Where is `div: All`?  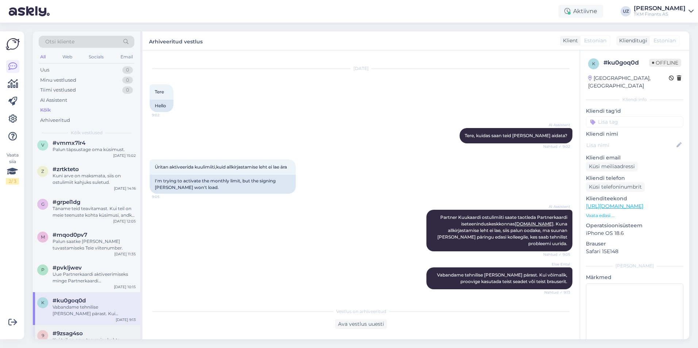 div: All is located at coordinates (43, 57).